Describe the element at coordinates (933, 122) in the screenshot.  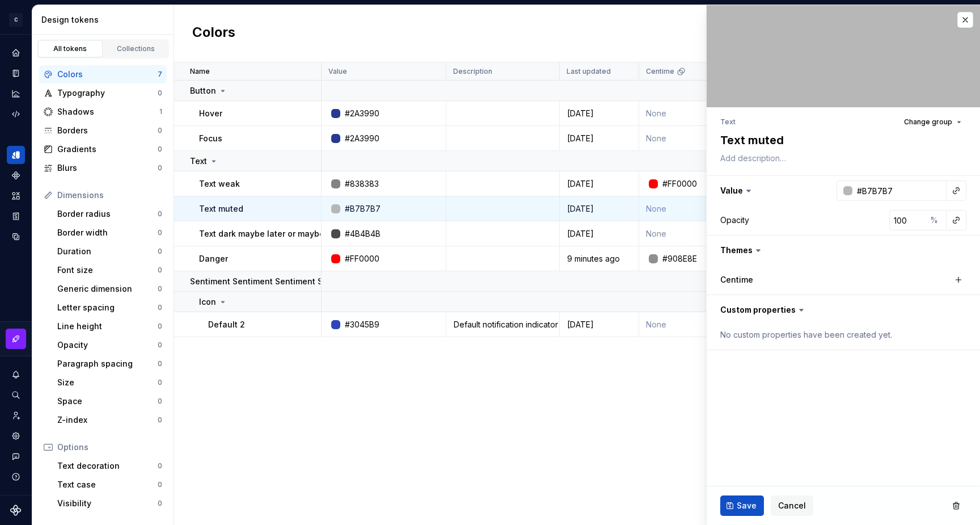
I see `button: Change group` at that location.